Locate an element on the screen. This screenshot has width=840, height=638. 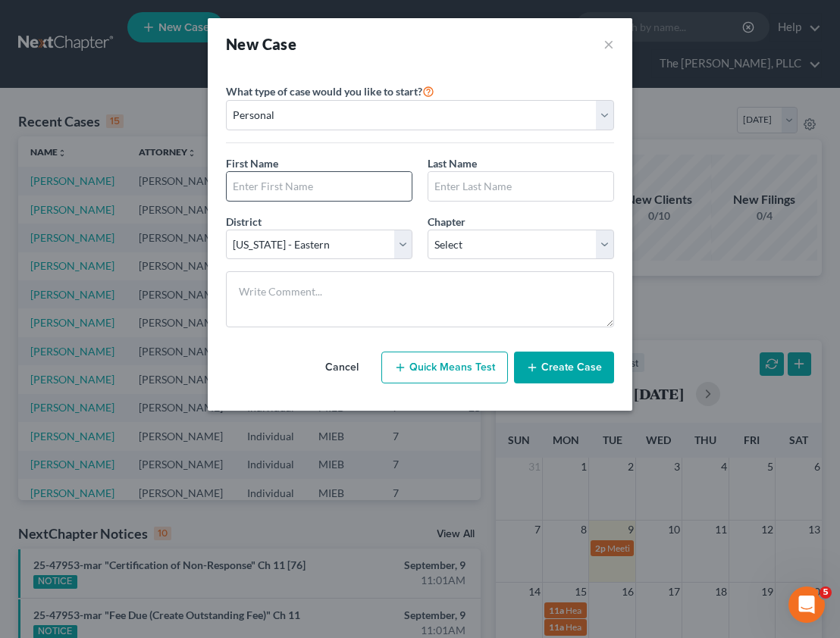
span: First Name is located at coordinates (251, 163).